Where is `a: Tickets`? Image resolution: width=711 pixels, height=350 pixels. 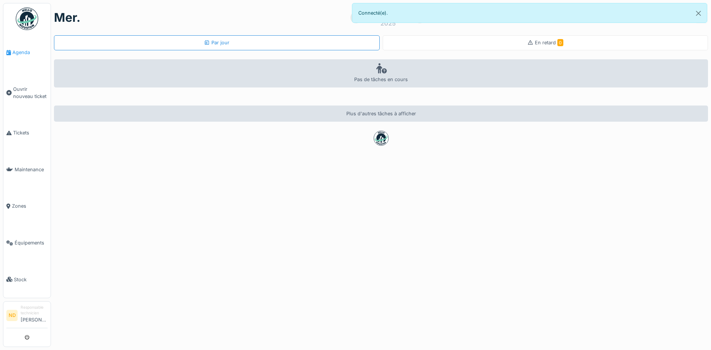
a: Tickets is located at coordinates (27, 133).